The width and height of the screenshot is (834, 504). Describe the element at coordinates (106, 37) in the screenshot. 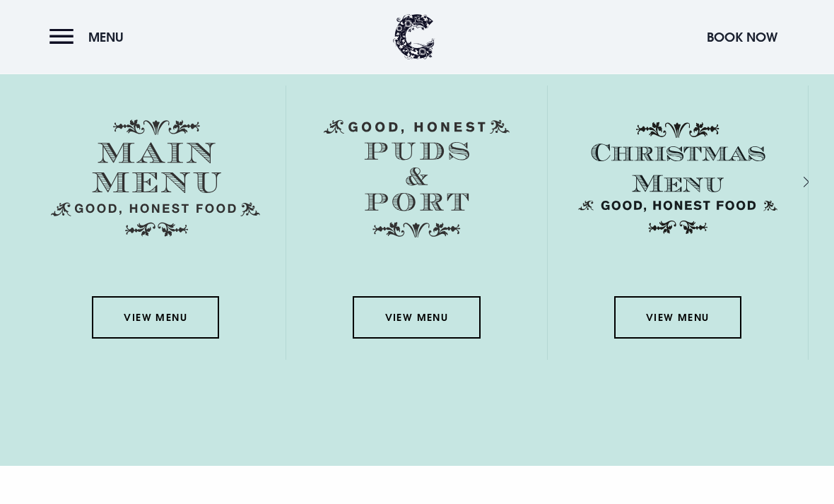

I see `span: Menu` at that location.